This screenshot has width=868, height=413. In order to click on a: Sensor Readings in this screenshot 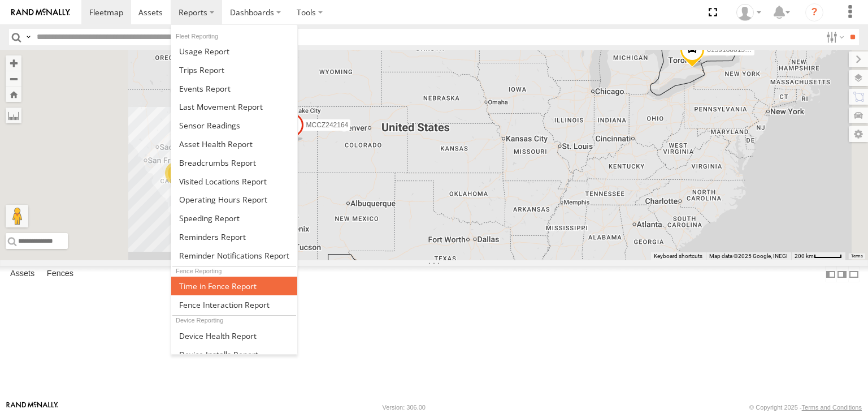, I will do `click(234, 125)`.